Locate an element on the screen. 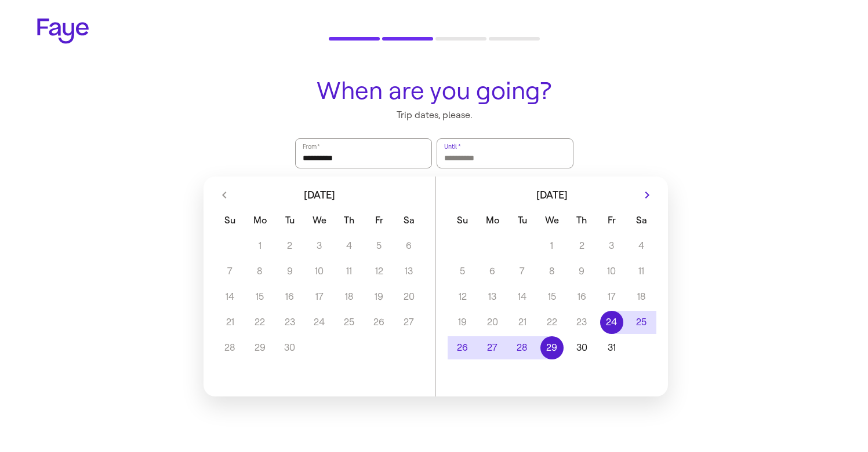 The image size is (868, 452). button: 29 is located at coordinates (552, 348).